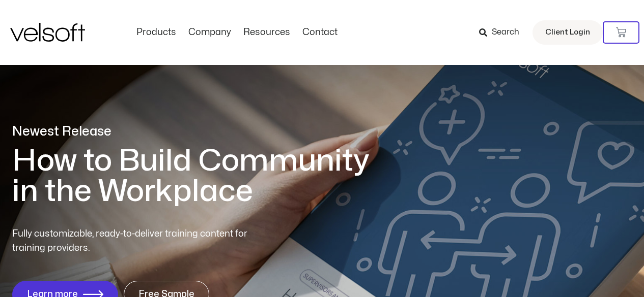 This screenshot has height=297, width=644. Describe the element at coordinates (267, 32) in the screenshot. I see `a: ResourcesMenu Toggle` at that location.